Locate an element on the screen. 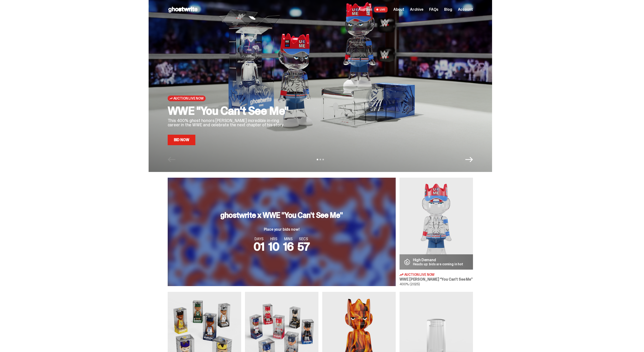 Image resolution: width=644 pixels, height=352 pixels. span: MINS is located at coordinates (289, 239).